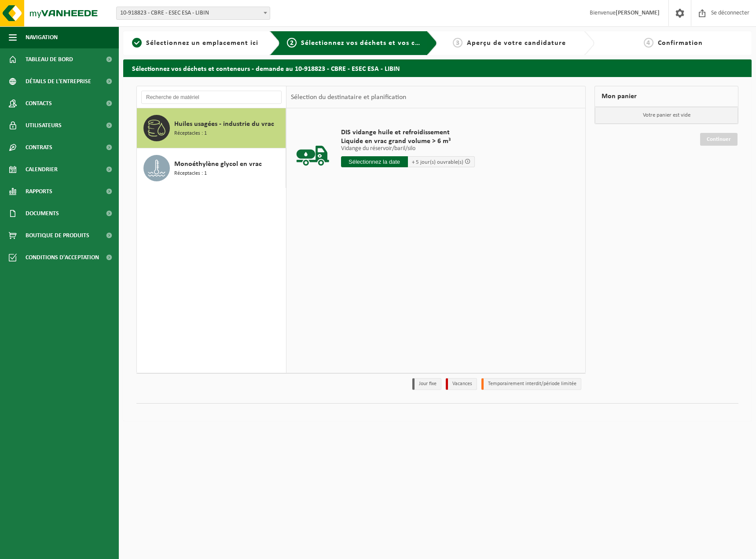 This screenshot has width=756, height=559. I want to click on font: Sélectionnez vos déchets et conteneurs - demande au 10-918823 - CBRE - ESEC ESA - LIBIN, so click(266, 69).